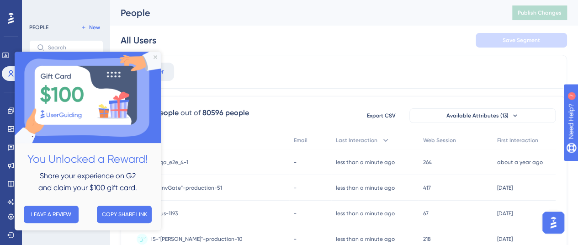  What do you see at coordinates (90, 27) in the screenshot?
I see `button: New` at bounding box center [90, 27].